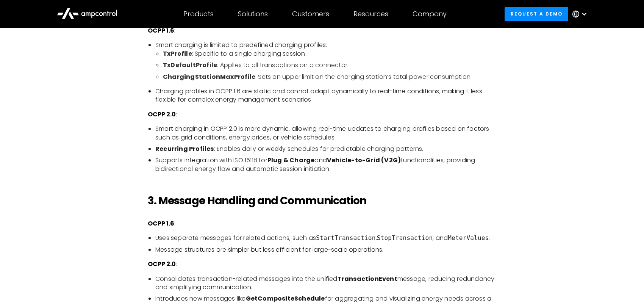 The width and height of the screenshot is (644, 304). I want to click on li: Smart charging in OCPP 2.0 is more dynamic, allowing real-time updates to charging profiles based..., so click(326, 133).